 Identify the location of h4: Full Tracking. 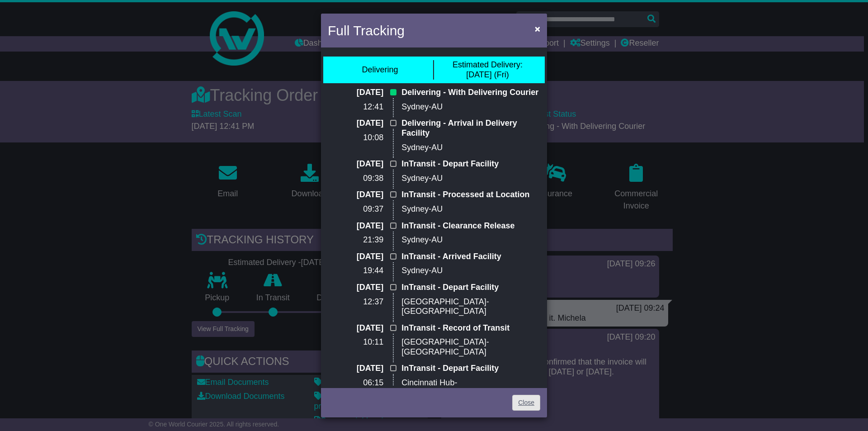
(366, 30).